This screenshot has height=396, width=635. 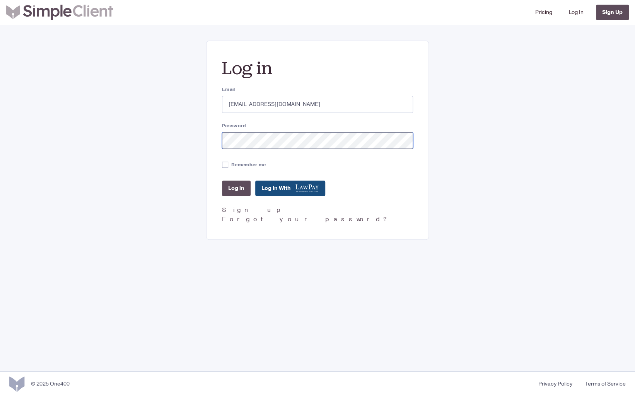 I want to click on label: Remember me, so click(x=248, y=165).